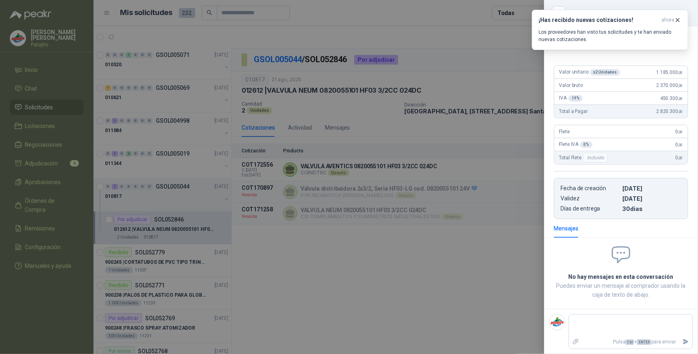  I want to click on p: Fecha de creación, so click(590, 188).